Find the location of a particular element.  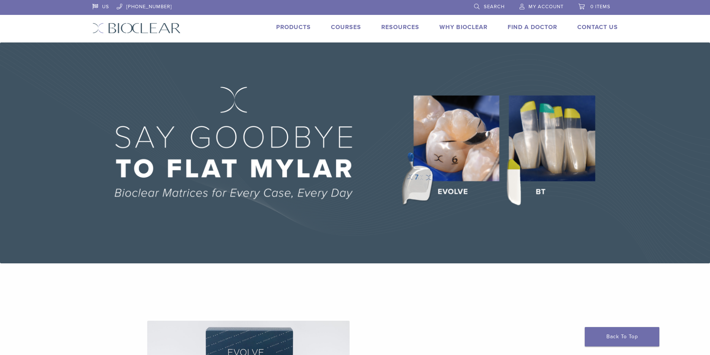

img: Bioclear is located at coordinates (137, 28).